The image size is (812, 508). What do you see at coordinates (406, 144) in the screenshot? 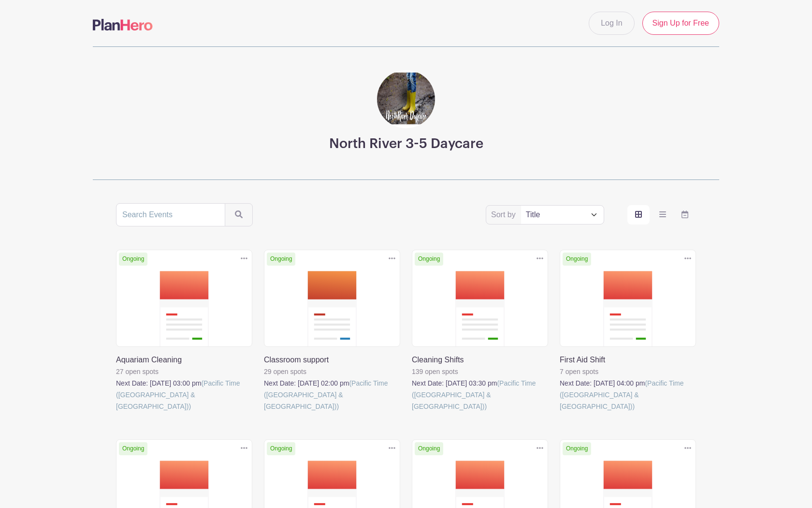
I see `h3: North River 3-5 Daycare` at bounding box center [406, 144].